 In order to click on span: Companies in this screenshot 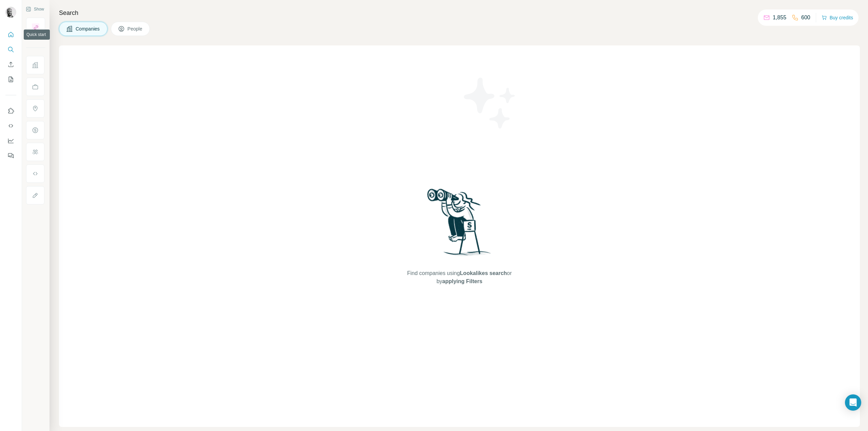, I will do `click(88, 29)`.